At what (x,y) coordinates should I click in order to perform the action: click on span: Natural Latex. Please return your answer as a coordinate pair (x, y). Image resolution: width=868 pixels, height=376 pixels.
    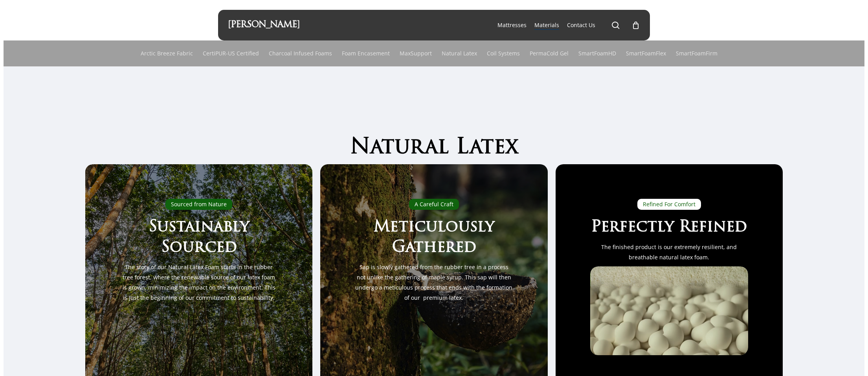
    Looking at the image, I should click on (434, 148).